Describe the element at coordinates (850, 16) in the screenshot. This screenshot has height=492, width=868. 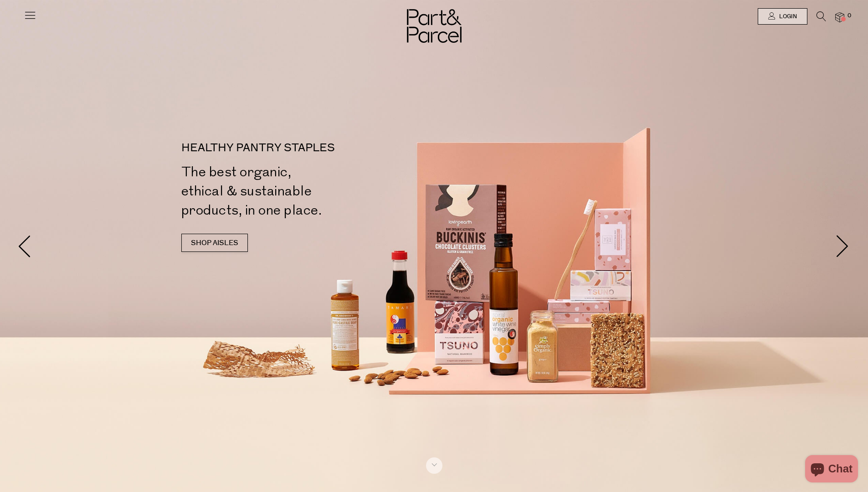
I see `span: 0` at that location.